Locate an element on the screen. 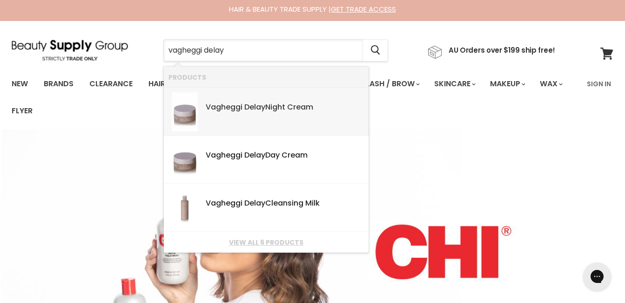 This screenshot has width=625, height=303. form: Product is located at coordinates (276, 50).